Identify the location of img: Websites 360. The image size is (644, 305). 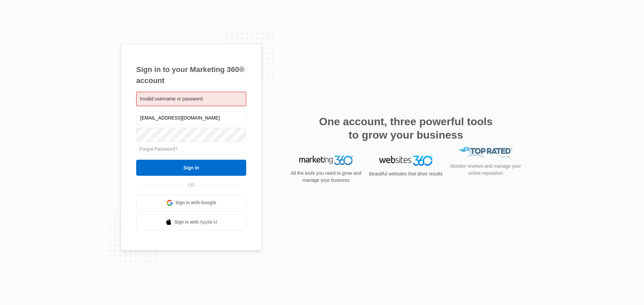
(406, 161).